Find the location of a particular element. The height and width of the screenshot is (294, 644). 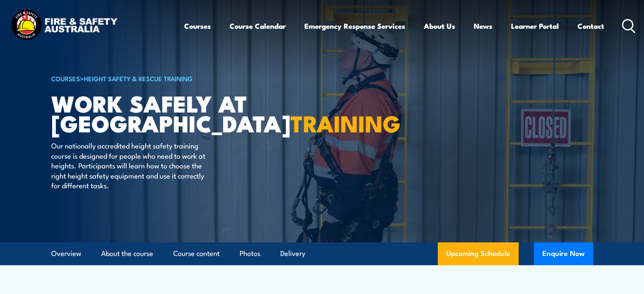

a: News is located at coordinates (483, 26).